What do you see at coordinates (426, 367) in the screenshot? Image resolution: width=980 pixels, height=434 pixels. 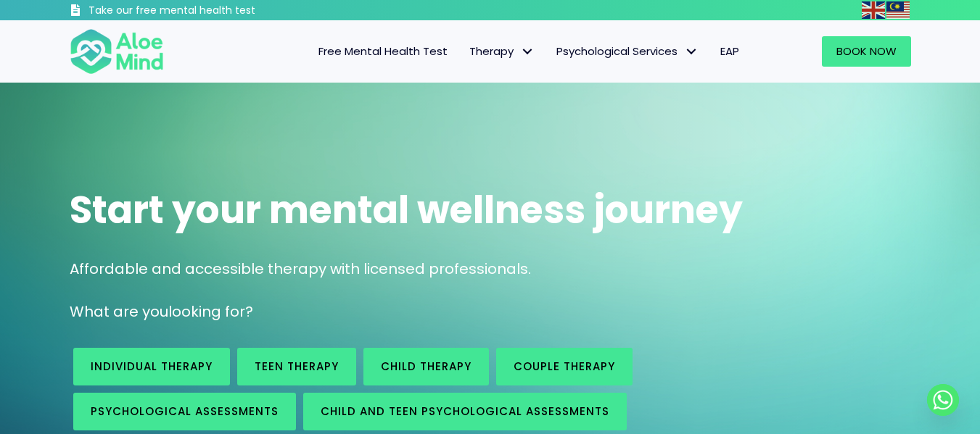 I see `a: Child Therapy` at bounding box center [426, 367].